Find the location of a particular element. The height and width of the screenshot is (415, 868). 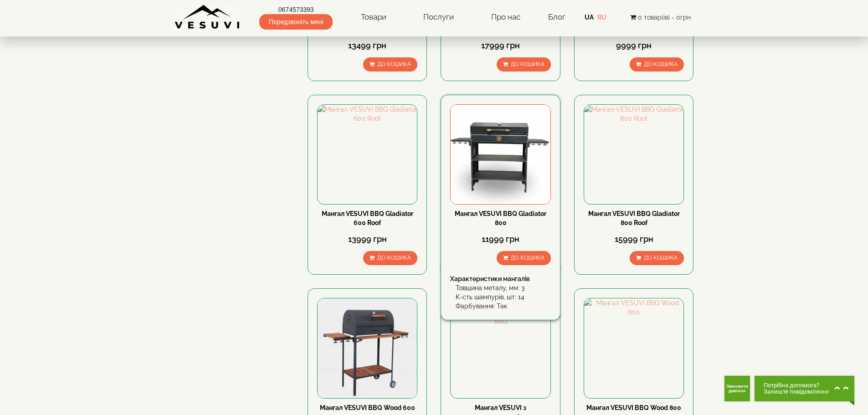

a: RU is located at coordinates (602, 17).